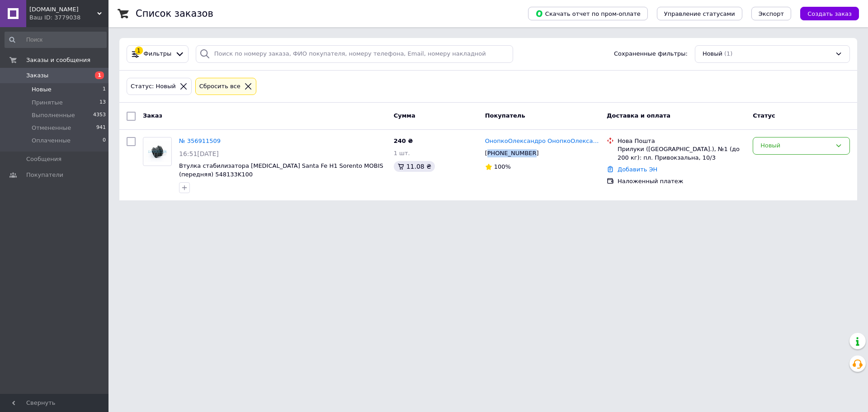 This screenshot has height=412, width=868. Describe the element at coordinates (55, 40) in the screenshot. I see `input: Поиск` at that location.